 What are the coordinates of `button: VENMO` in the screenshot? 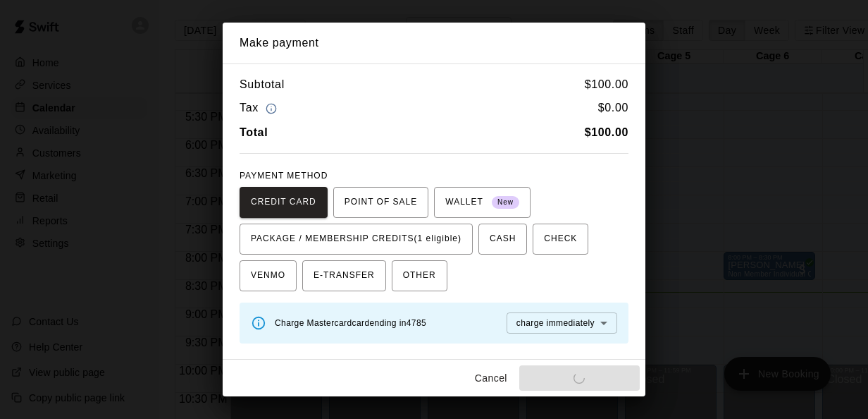 It's located at (268, 276).